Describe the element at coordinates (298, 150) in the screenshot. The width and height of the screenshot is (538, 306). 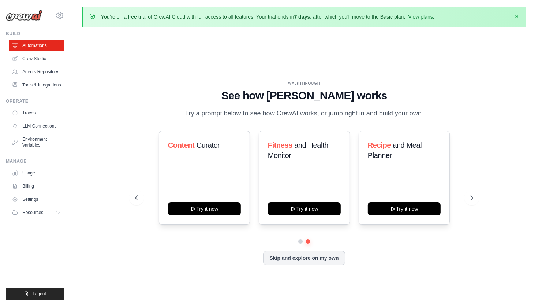
I see `span: and Health Monitor` at that location.